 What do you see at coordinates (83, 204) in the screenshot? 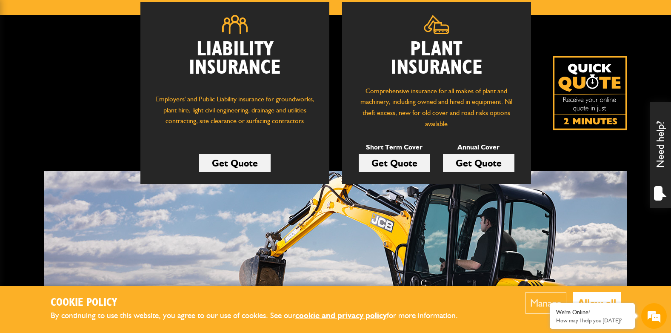
I see `textarea: Type your message and hit 'Enter'` at bounding box center [83, 204].